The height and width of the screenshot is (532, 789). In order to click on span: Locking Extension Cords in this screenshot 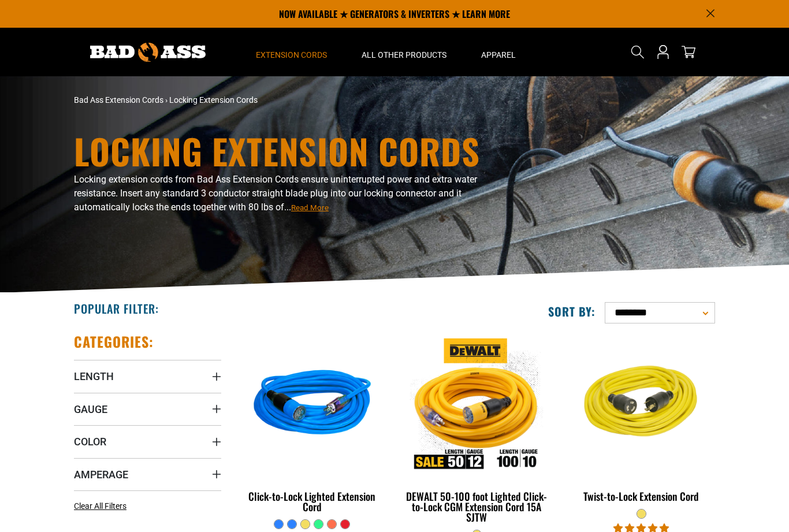, I will do `click(213, 100)`.